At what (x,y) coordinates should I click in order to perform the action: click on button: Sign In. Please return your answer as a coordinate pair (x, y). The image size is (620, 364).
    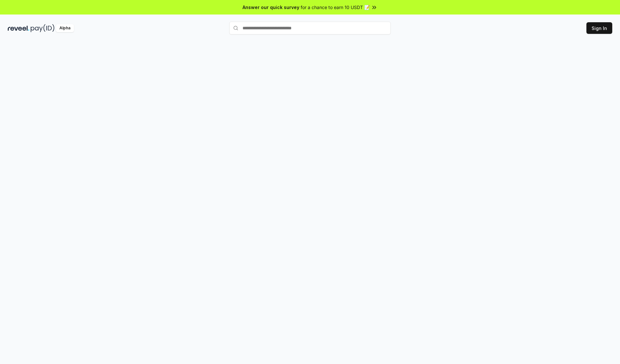
    Looking at the image, I should click on (599, 28).